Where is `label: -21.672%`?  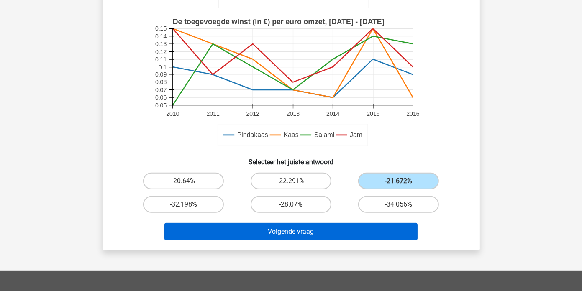 label: -21.672% is located at coordinates (399, 181).